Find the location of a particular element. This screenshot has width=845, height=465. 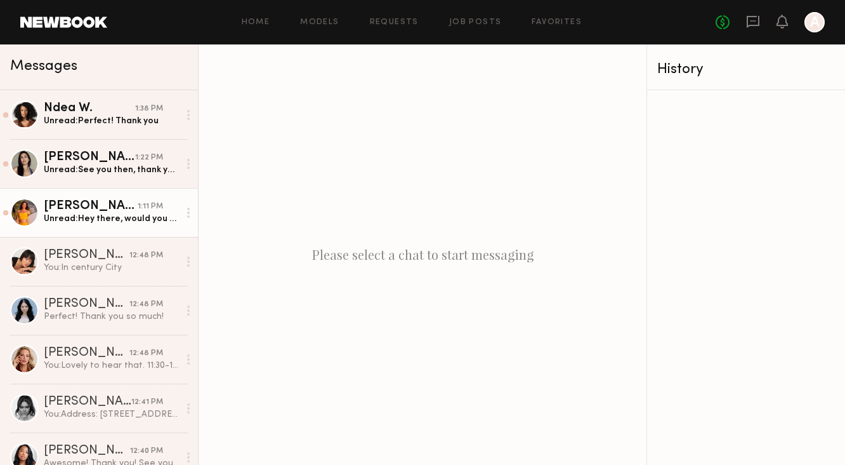

a: Requests is located at coordinates (394, 22).